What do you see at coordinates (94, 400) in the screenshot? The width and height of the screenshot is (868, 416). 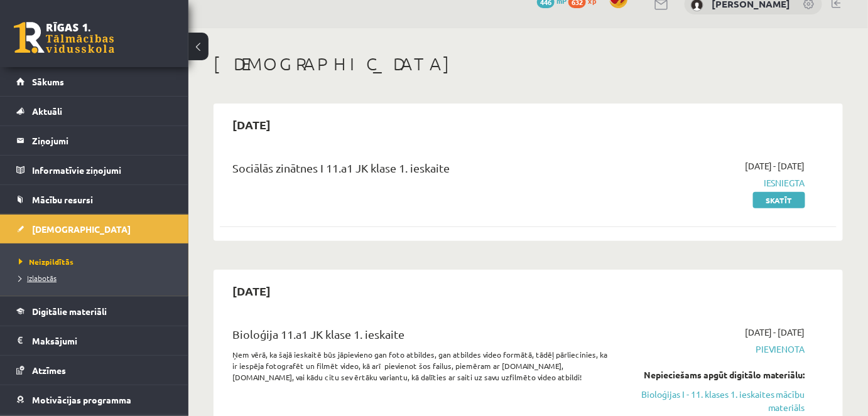 I see `a: Motivācijas programma` at bounding box center [94, 400].